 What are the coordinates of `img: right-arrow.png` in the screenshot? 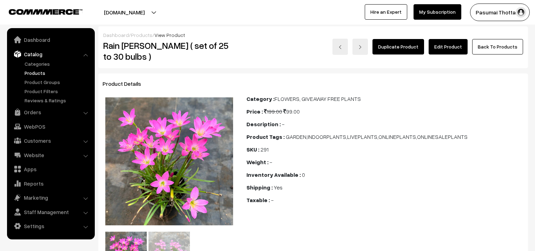 It's located at (360, 47).